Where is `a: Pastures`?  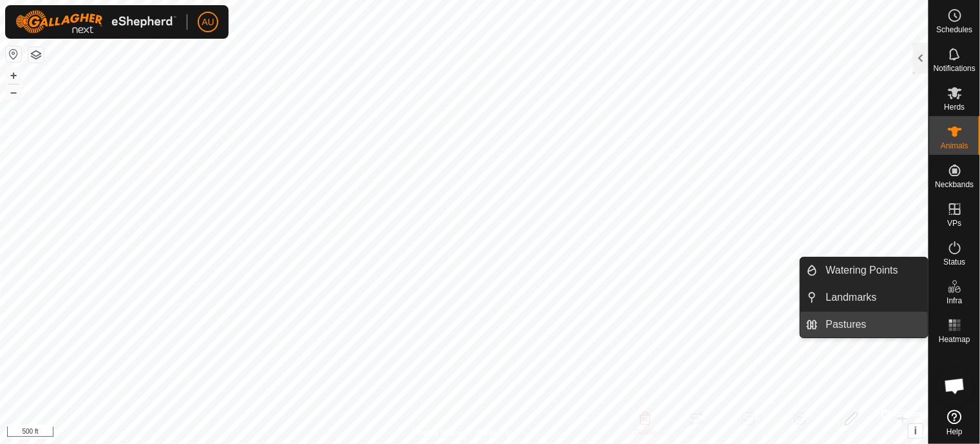 a: Pastures is located at coordinates (874, 325).